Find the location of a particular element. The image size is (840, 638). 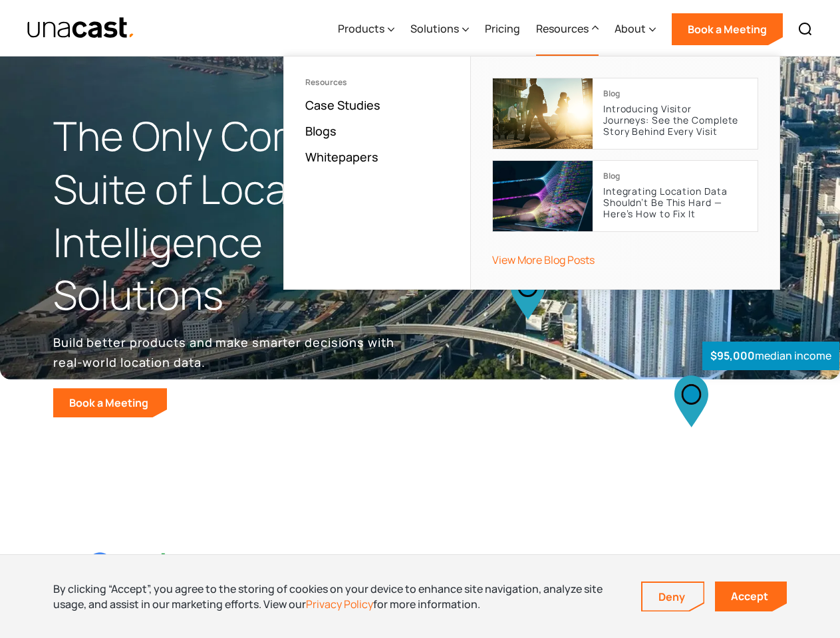

img: Google logo Color is located at coordinates (134, 567).